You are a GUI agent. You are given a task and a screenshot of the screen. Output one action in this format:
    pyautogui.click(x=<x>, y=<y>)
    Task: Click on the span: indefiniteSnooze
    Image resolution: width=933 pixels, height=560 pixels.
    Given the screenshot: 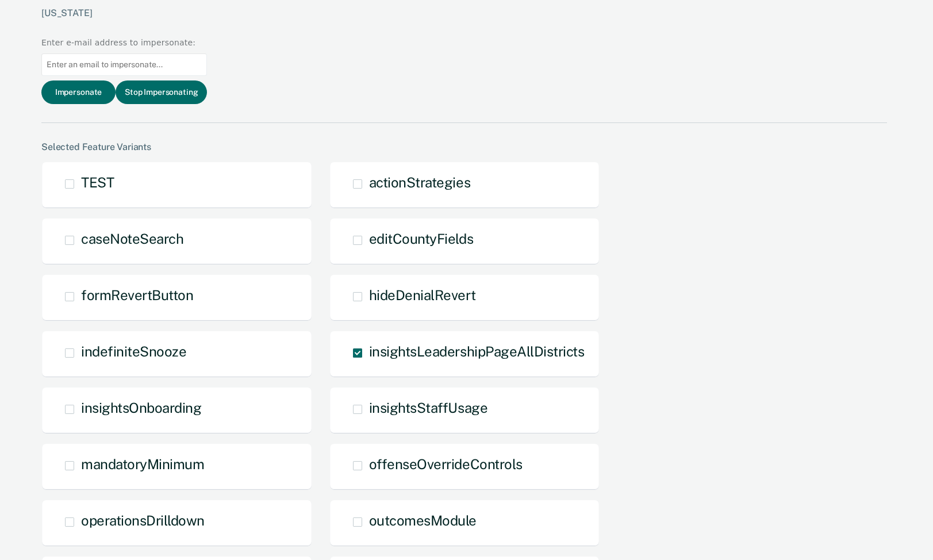 What is the action you would take?
    pyautogui.click(x=134, y=351)
    